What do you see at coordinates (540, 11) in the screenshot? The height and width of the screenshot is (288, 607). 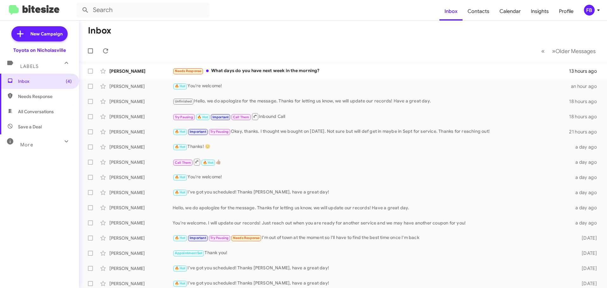 I see `a: Insights` at bounding box center [540, 11].